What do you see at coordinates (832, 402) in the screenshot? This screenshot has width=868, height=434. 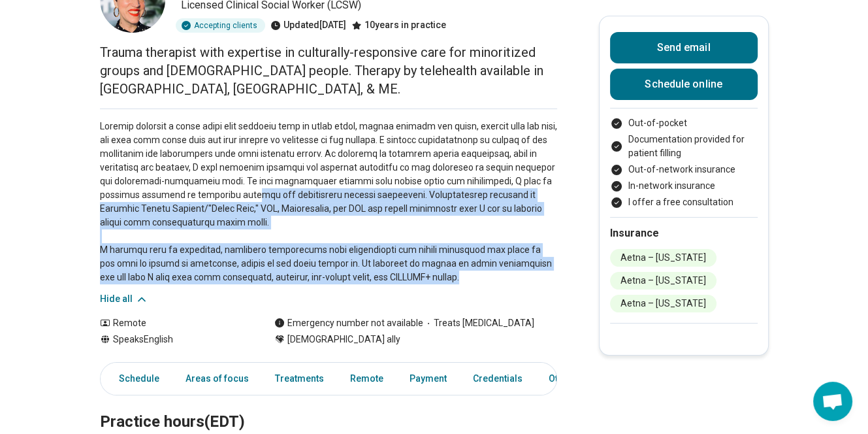 I see `div: Open chat` at bounding box center [832, 402].